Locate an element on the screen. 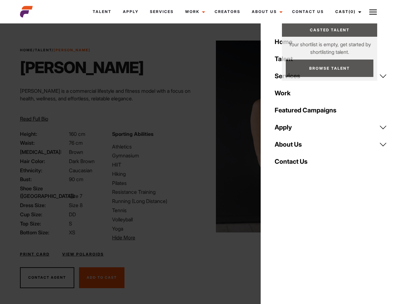  span: Dark Brown is located at coordinates (82, 161).